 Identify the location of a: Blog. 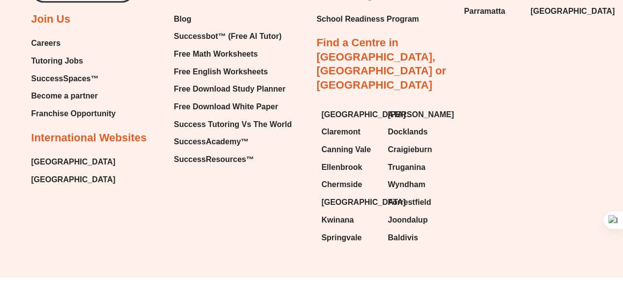
(233, 19).